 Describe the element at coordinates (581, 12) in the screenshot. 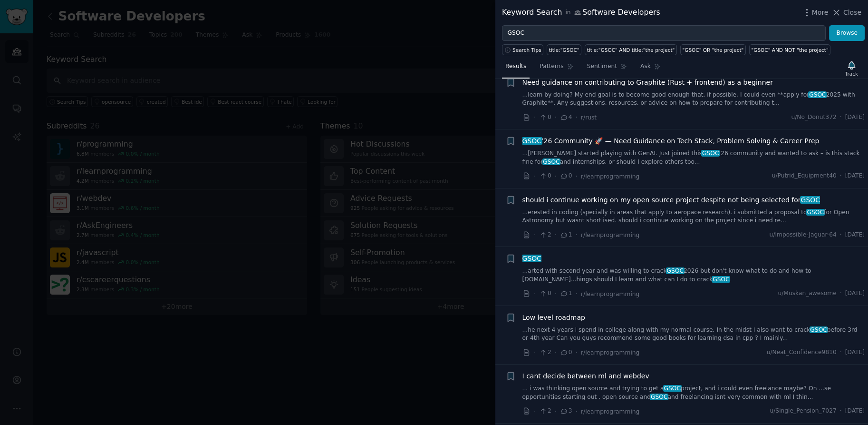

I see `div: Keyword Search Software Developers` at that location.